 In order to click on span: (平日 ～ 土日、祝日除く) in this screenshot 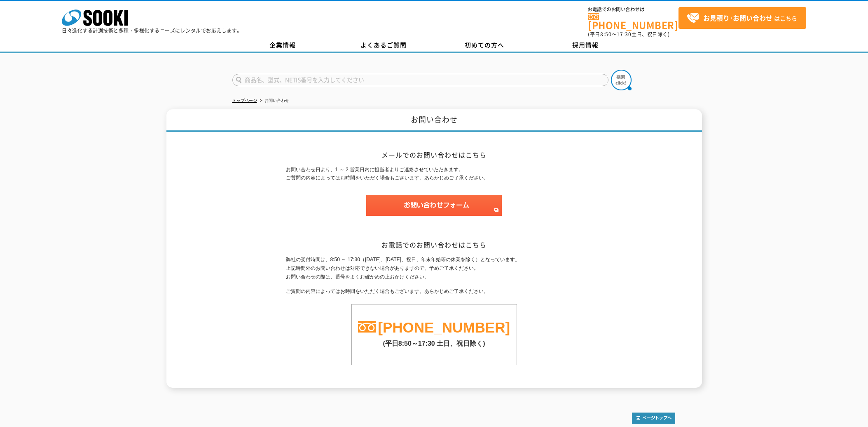, I will do `click(629, 34)`.